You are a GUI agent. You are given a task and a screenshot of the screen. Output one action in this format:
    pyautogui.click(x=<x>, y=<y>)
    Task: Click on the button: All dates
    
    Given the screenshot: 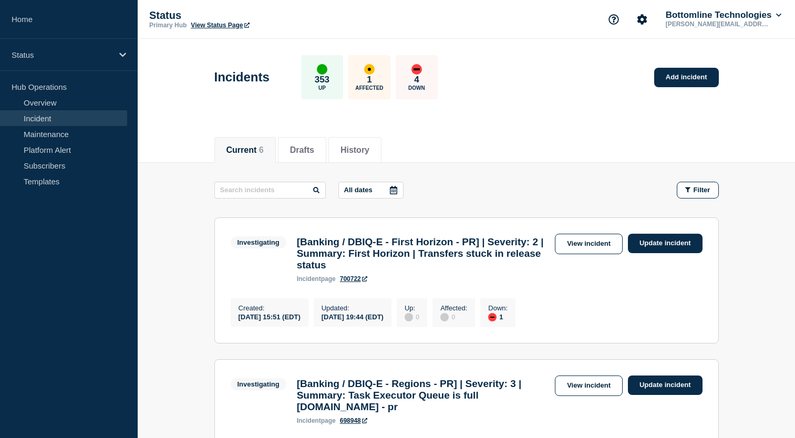 What is the action you would take?
    pyautogui.click(x=371, y=190)
    